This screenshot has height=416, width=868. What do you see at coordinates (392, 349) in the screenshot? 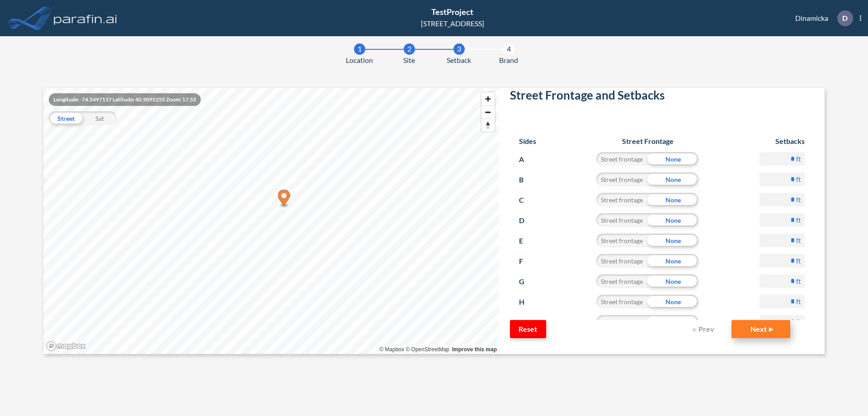
I see `a: Mapbox` at bounding box center [392, 349].